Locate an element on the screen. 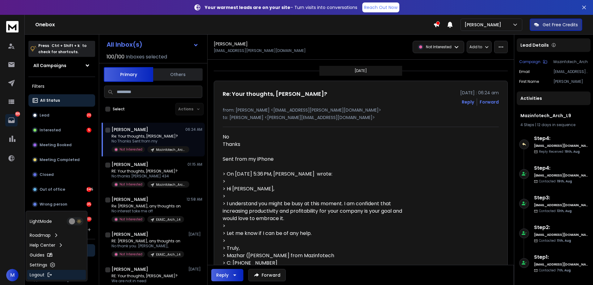 The image size is (593, 285). p: Light Mode is located at coordinates (41, 221).